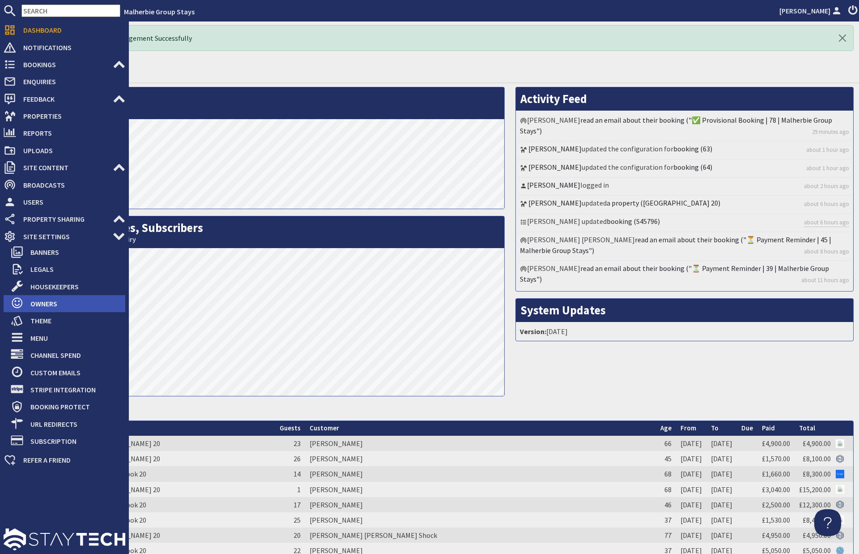 Image resolution: width=859 pixels, height=554 pixels. What do you see at coordinates (297, 520) in the screenshot?
I see `span: 25` at bounding box center [297, 520].